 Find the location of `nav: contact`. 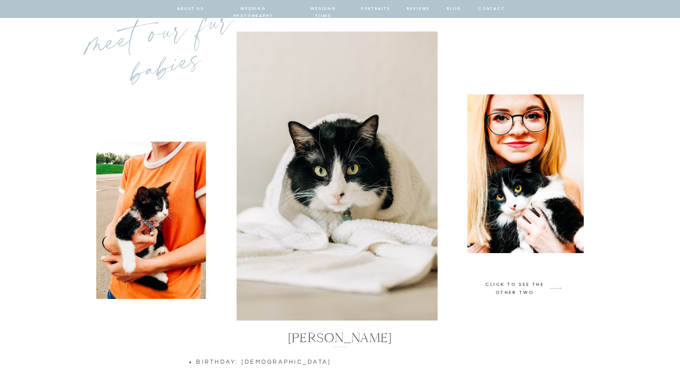

nav: contact is located at coordinates (490, 9).